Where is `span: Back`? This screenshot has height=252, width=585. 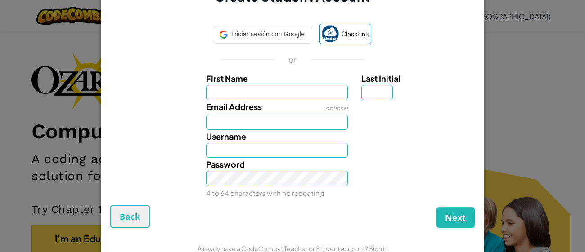
span: Back is located at coordinates (130, 217).